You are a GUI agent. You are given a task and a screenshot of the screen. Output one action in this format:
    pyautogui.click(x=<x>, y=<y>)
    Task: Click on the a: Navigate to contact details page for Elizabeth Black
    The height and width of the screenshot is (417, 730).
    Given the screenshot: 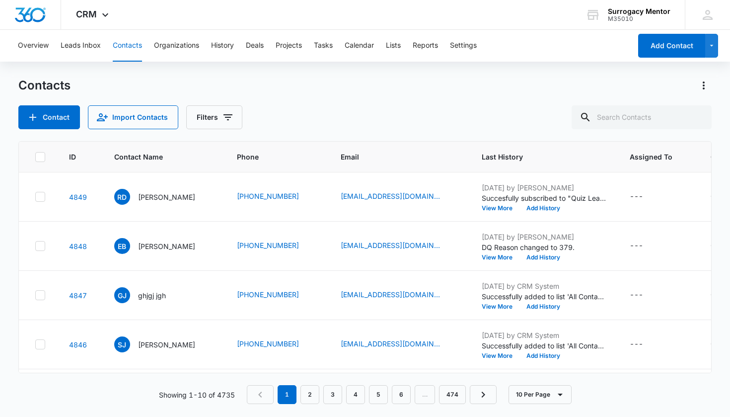 What is the action you would take?
    pyautogui.click(x=78, y=246)
    